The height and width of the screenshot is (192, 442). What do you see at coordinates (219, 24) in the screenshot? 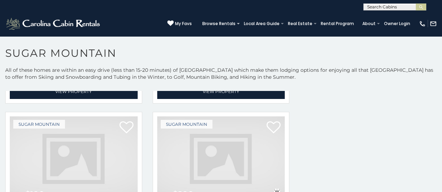
I see `a: Browse Rentals` at bounding box center [219, 24].